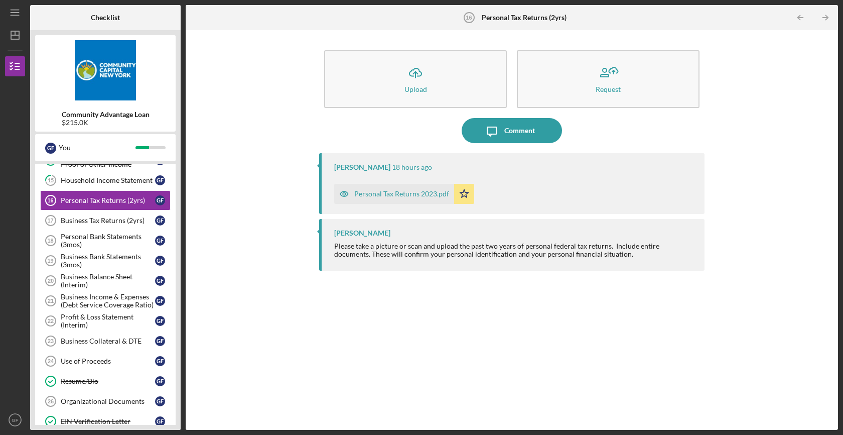  Describe the element at coordinates (51, 321) in the screenshot. I see `tspan: 22` at that location.